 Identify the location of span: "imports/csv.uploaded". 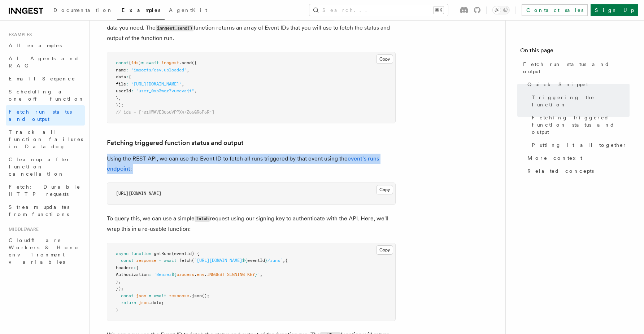
(159, 70).